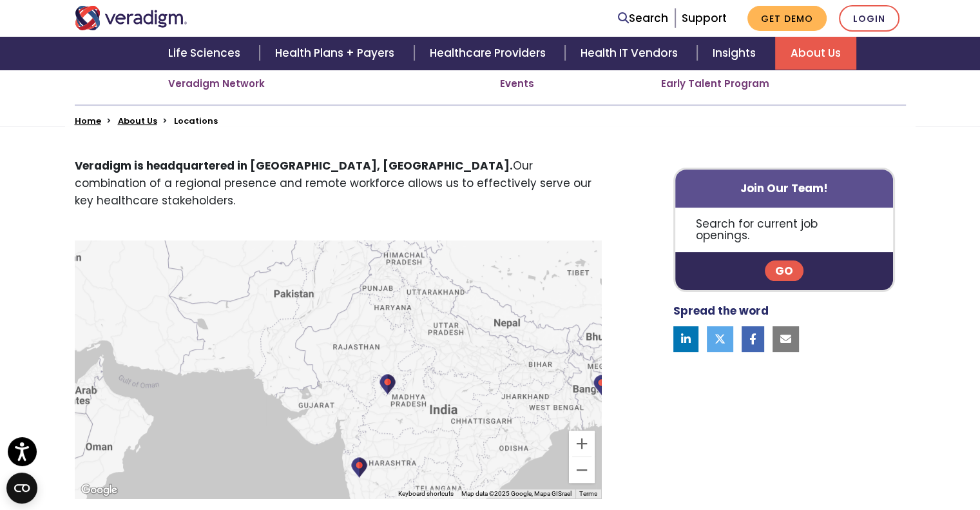 The image size is (980, 510). Describe the element at coordinates (524, 66) in the screenshot. I see `a: Investors` at that location.